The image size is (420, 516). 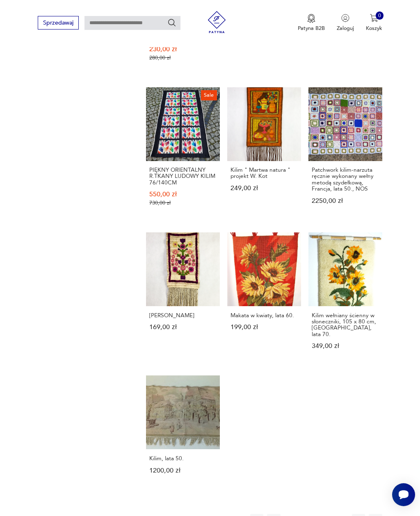 I want to click on p: Koszyk, so click(x=374, y=28).